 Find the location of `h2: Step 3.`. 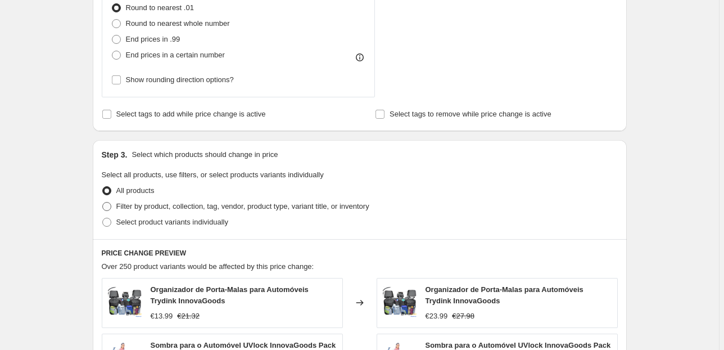

h2: Step 3. is located at coordinates (115, 155).